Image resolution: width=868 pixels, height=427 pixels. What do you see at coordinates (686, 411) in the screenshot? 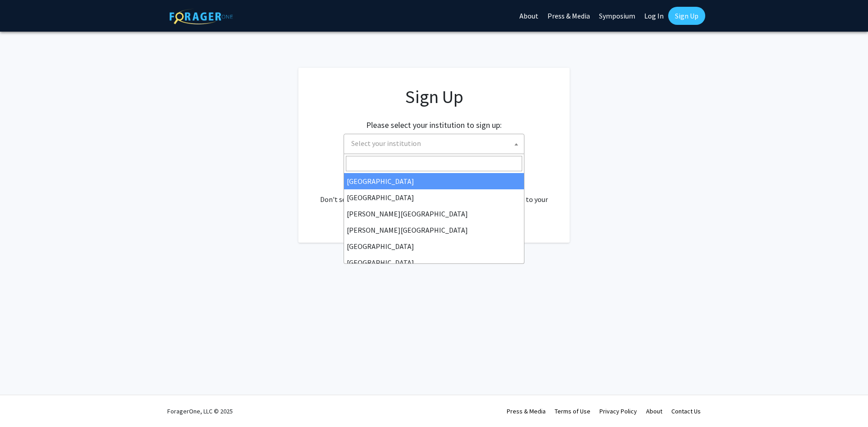
I see `a: Contact Us` at bounding box center [686, 411].